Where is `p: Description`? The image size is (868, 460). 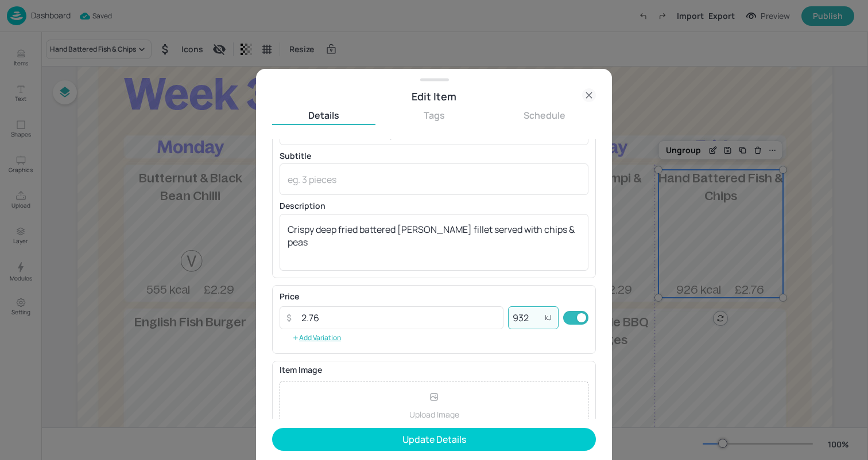
p: Description is located at coordinates (434, 206).